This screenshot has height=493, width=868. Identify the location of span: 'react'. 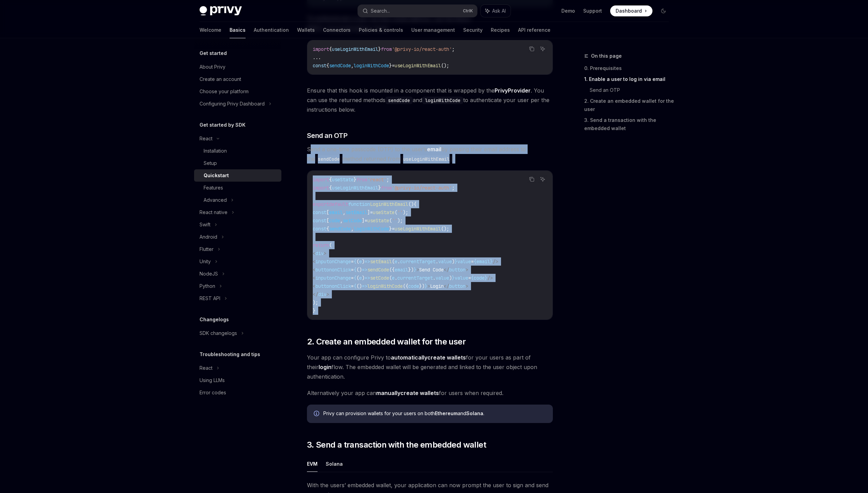
(377, 180).